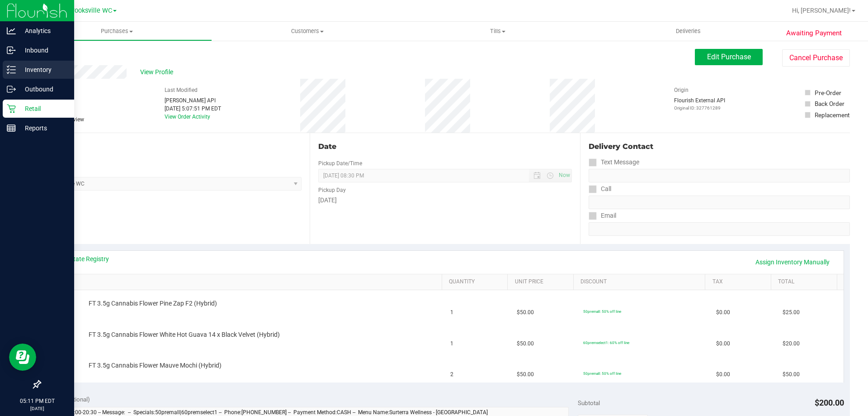 The image size is (868, 416). What do you see at coordinates (682, 90) in the screenshot?
I see `label: Origin` at bounding box center [682, 90].